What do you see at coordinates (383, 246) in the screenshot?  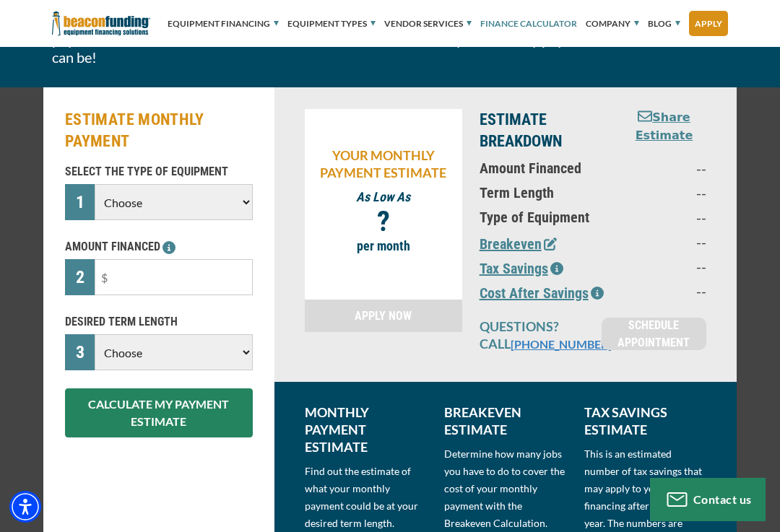 I see `p: per month` at bounding box center [383, 246].